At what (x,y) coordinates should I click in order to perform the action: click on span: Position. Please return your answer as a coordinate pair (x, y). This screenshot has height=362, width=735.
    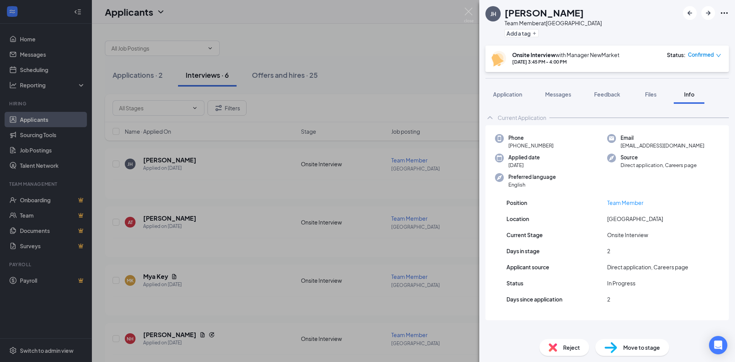
    Looking at the image, I should click on (517, 202).